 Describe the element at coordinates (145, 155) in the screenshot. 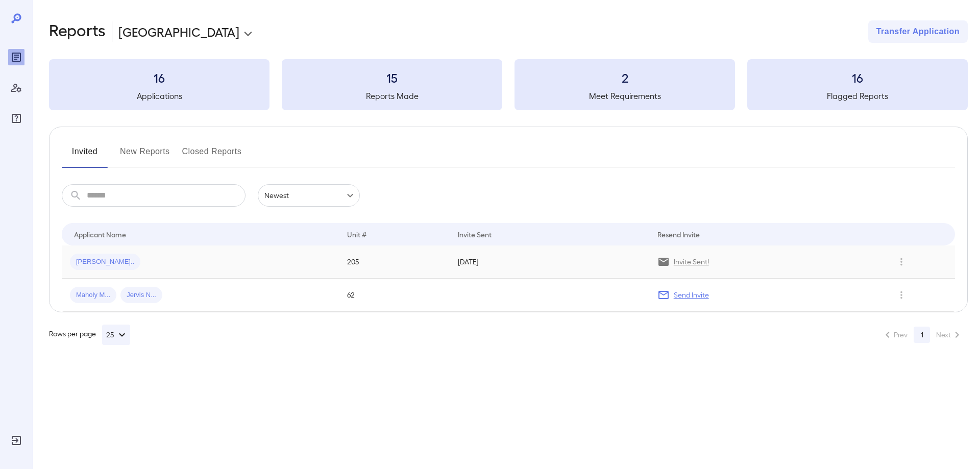

I see `button: New Reports` at that location.